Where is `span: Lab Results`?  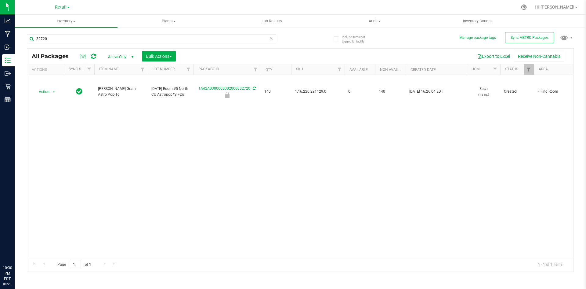 span: Lab Results is located at coordinates (272, 21).